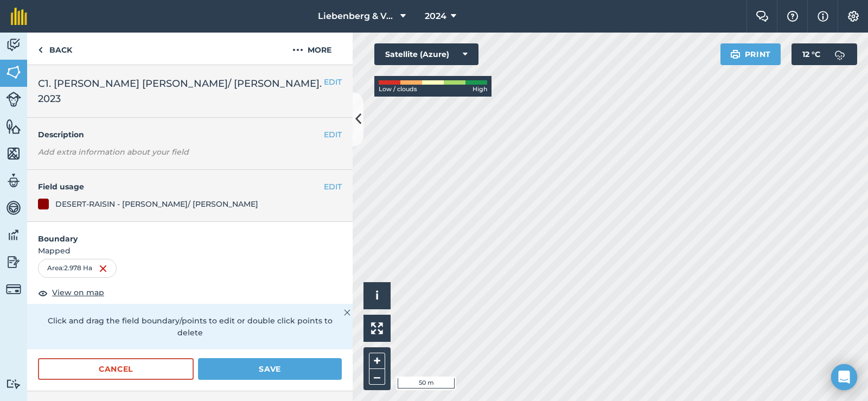 The image size is (868, 401). Describe the element at coordinates (190, 233) in the screenshot. I see `h4: Boundary` at that location.